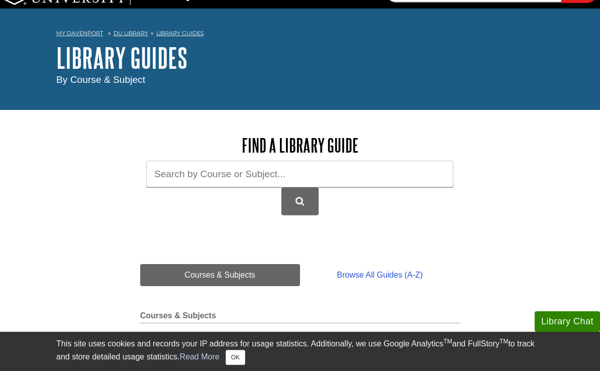 This screenshot has width=600, height=371. I want to click on nav: breadcrumb, so click(300, 35).